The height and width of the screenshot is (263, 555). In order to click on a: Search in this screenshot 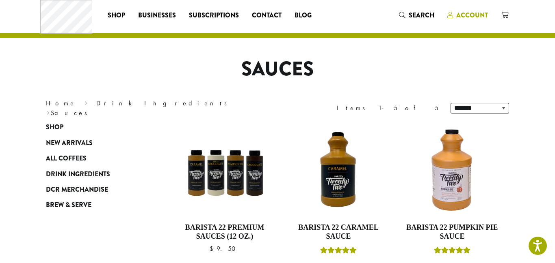, I will do `click(416, 15)`.